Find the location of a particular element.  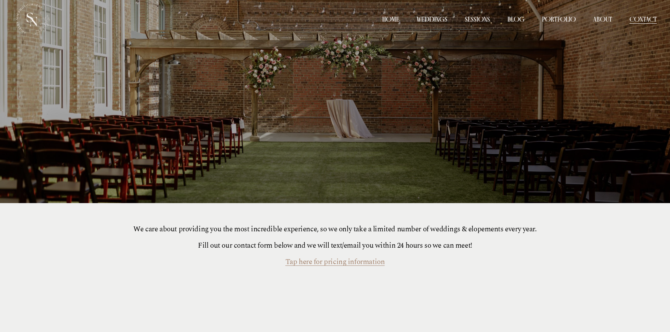

p: We care about providing you the most incredible experience, so we only take a limited number of w... is located at coordinates (334, 230).